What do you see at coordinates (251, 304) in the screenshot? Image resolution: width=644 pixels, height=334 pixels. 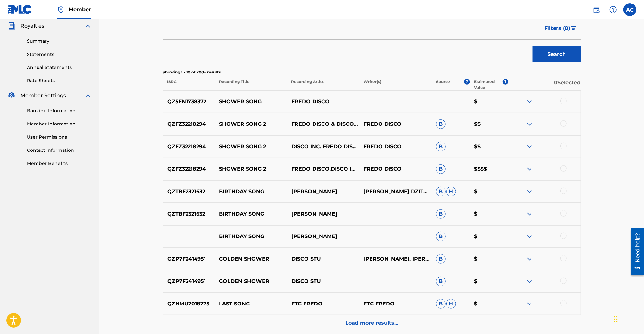 I see `p: LAST SONG` at bounding box center [251, 304].